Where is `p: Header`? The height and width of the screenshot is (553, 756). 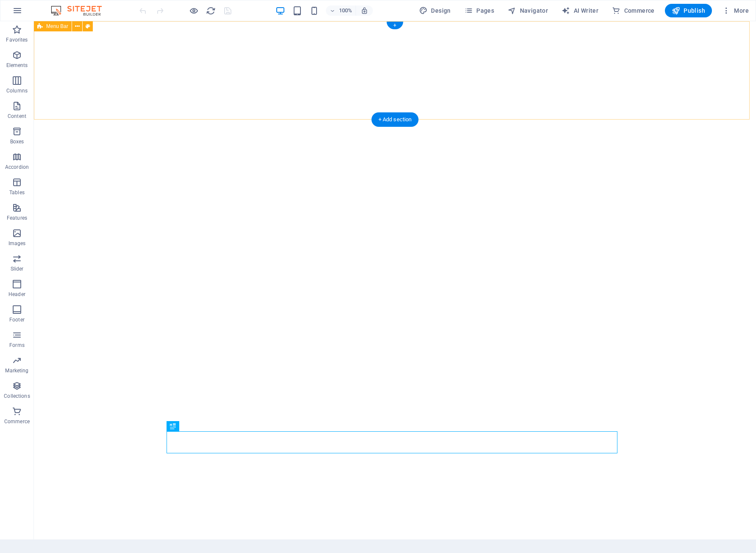
p: Header is located at coordinates (17, 294).